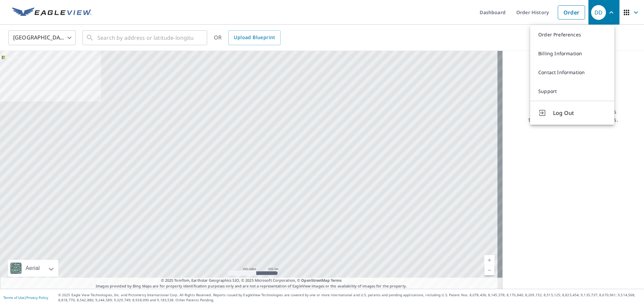 Image resolution: width=644 pixels, height=306 pixels. Describe the element at coordinates (573, 112) in the screenshot. I see `button: Log Out` at that location.